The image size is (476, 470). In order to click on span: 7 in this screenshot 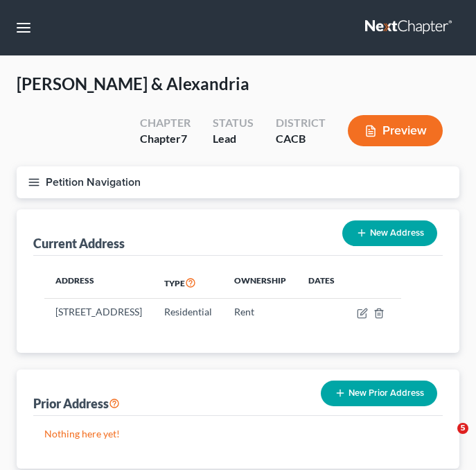, I will do `click(184, 138)`.